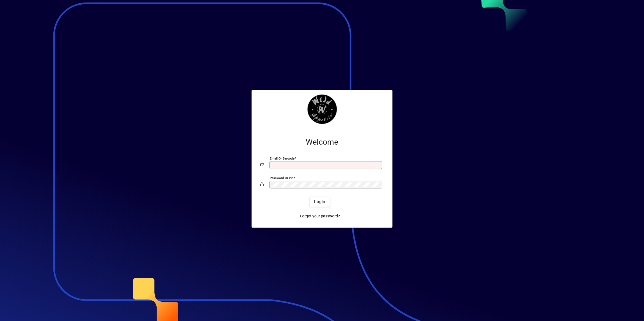  Describe the element at coordinates (320, 216) in the screenshot. I see `span: Forgot your password?` at that location.